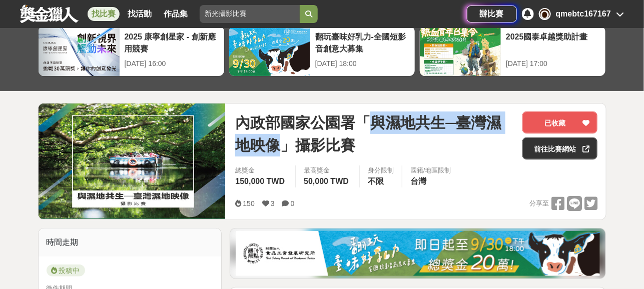  I want to click on div: 2025 康寧創星家 - 創新應用競賽, so click(172, 42).